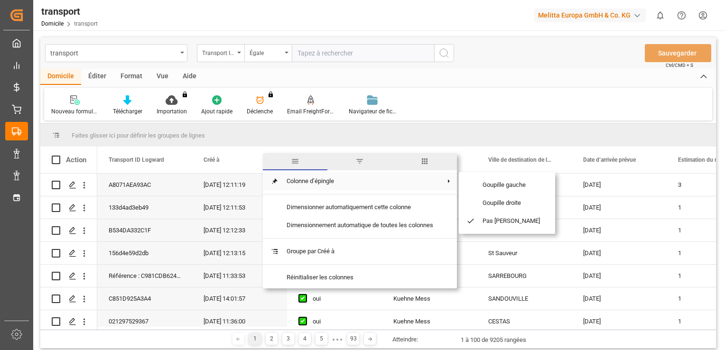 This screenshot has height=350, width=725. Describe the element at coordinates (145, 253) in the screenshot. I see `div: 156d4e59d2db` at that location.